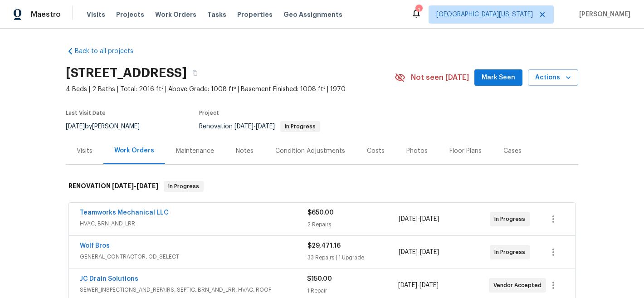 This screenshot has height=298, width=644. I want to click on div: 2 Repairs, so click(353, 225).